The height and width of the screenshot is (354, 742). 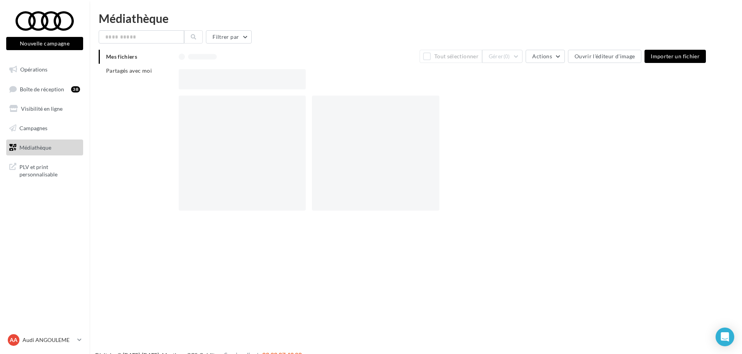 What do you see at coordinates (122, 56) in the screenshot?
I see `span: Mes fichiers` at bounding box center [122, 56].